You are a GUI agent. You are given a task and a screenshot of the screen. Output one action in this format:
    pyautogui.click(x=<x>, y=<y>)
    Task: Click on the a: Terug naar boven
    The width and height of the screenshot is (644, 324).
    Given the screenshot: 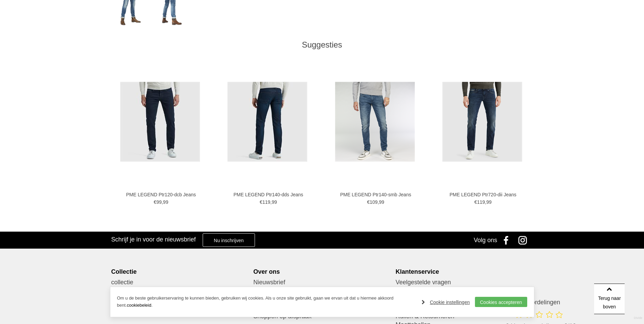 What is the action you would take?
    pyautogui.click(x=609, y=299)
    